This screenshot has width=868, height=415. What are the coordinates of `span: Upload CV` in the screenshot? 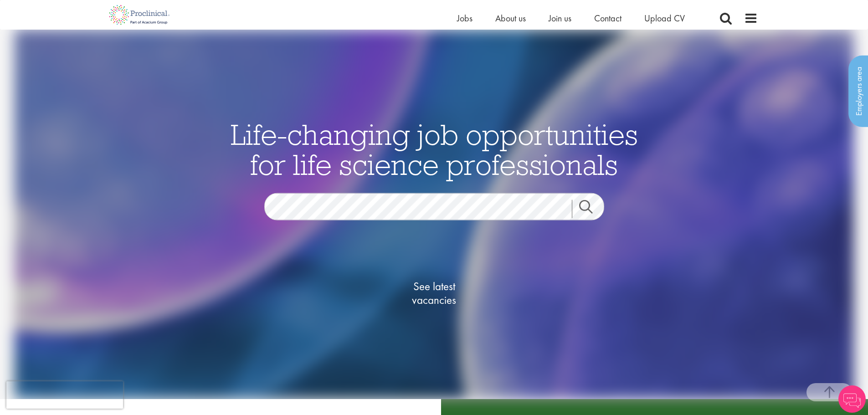 It's located at (664, 18).